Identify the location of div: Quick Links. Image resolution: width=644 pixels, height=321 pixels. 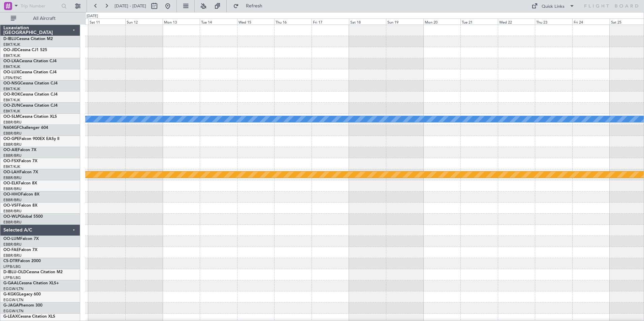
(553, 7).